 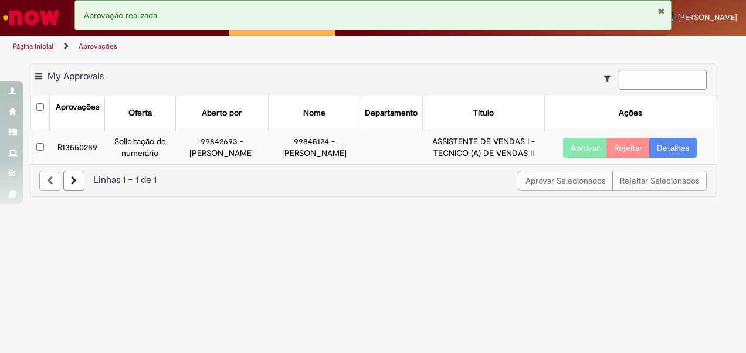 What do you see at coordinates (630, 113) in the screenshot?
I see `div: Ações` at bounding box center [630, 113].